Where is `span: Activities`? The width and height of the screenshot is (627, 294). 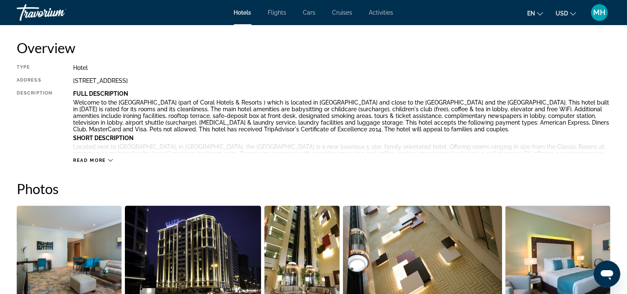 span: Activities is located at coordinates (381, 13).